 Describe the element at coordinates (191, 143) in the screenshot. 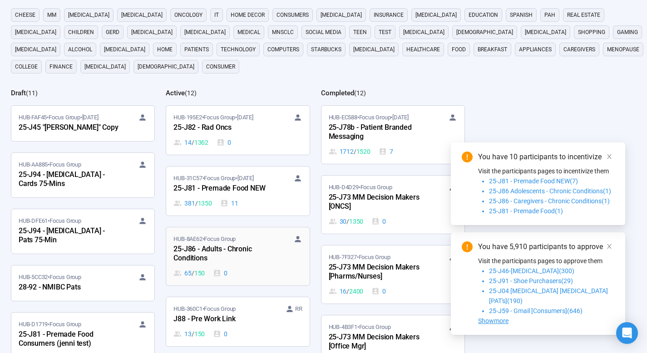

I see `div: 14` at that location.